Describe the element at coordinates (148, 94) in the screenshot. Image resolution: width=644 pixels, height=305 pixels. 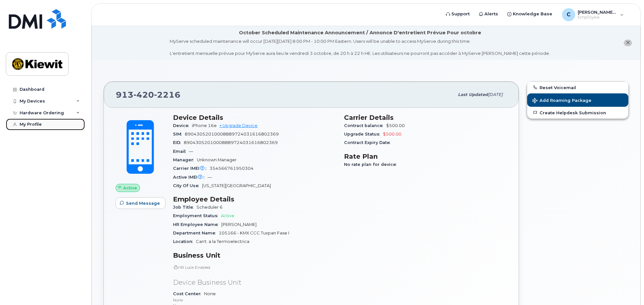
I see `span: 913` at that location.